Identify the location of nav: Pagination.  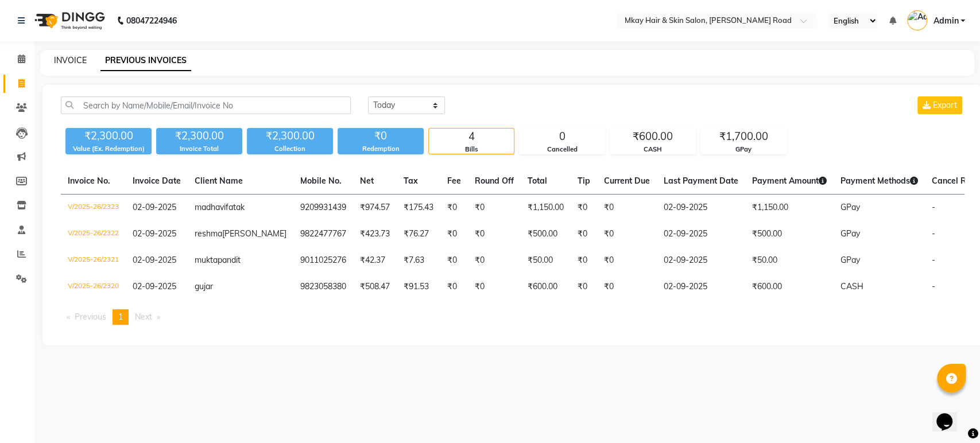
(513, 317).